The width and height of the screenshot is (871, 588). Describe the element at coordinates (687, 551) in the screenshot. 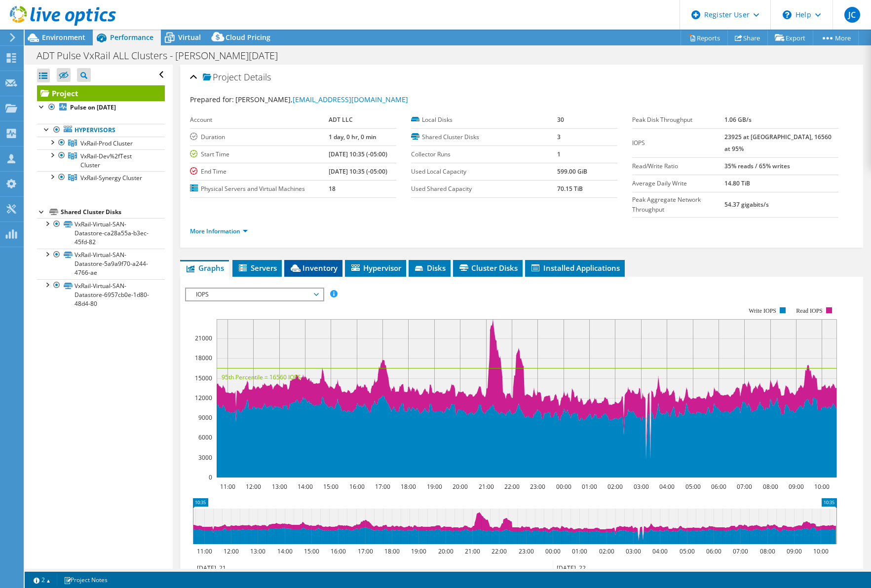

I see `text: 05:00` at that location.